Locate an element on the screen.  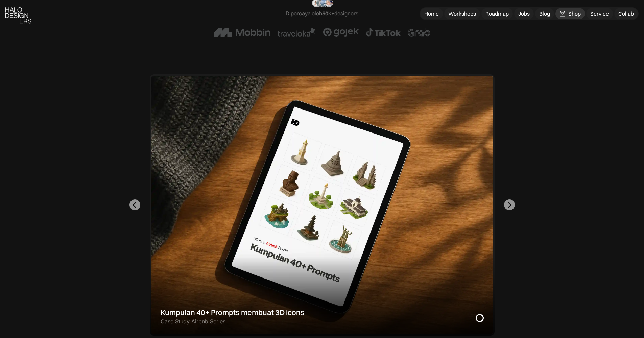
div: Workshops is located at coordinates (462, 14).